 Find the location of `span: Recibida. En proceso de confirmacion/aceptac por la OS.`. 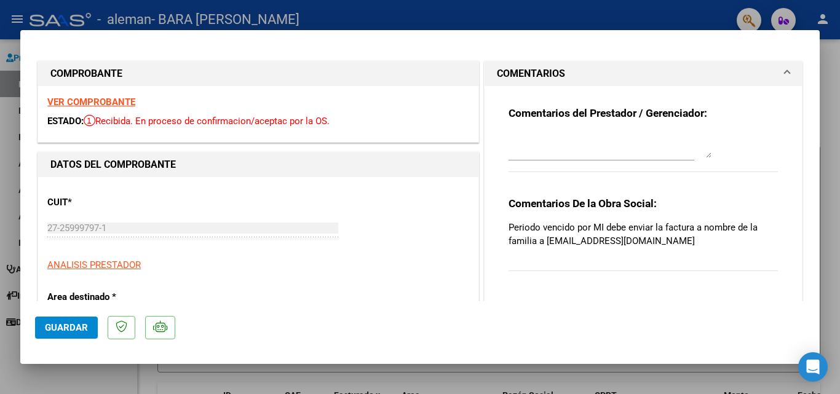

span: Recibida. En proceso de confirmacion/aceptac por la OS. is located at coordinates (207, 121).